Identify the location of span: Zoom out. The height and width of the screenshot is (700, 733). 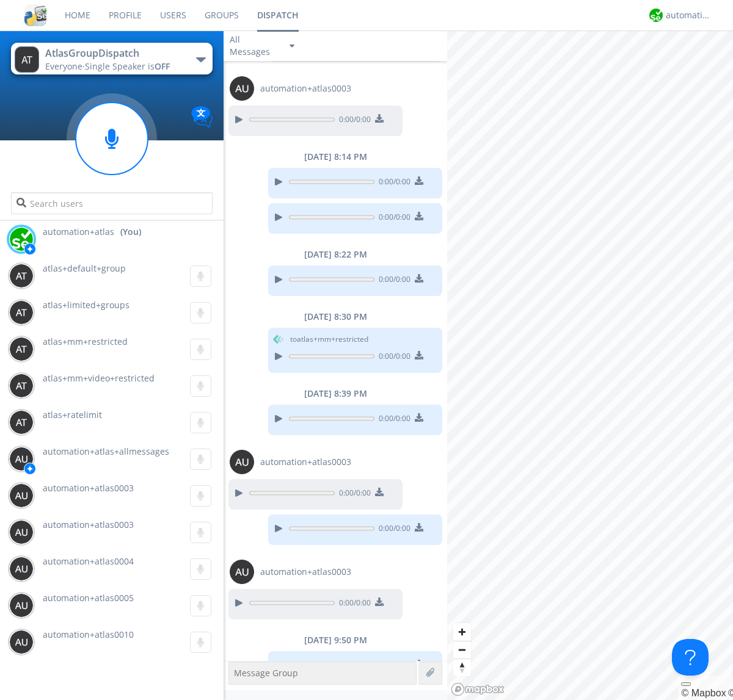
(462, 650).